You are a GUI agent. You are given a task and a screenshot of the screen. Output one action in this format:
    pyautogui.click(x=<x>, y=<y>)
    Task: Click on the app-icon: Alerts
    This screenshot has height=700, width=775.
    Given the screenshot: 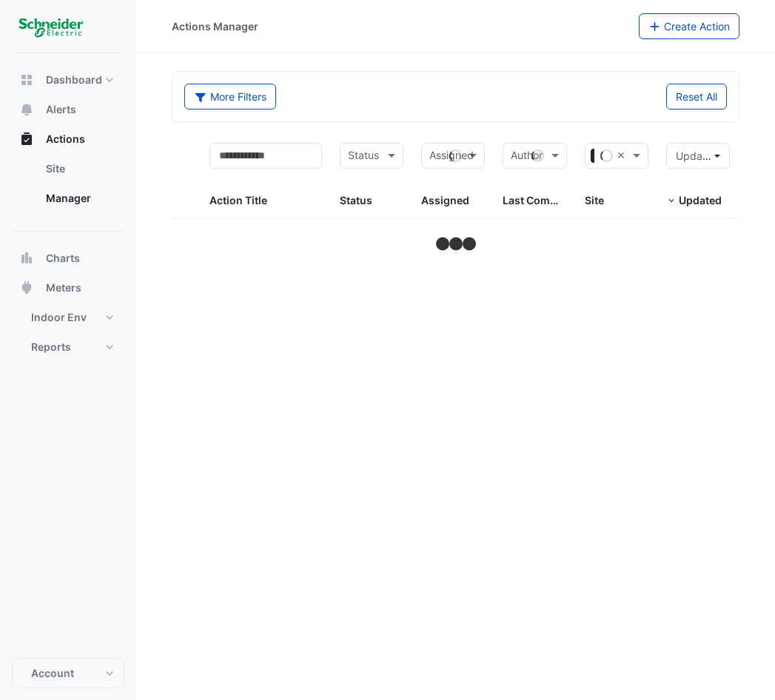 What is the action you would take?
    pyautogui.click(x=26, y=109)
    